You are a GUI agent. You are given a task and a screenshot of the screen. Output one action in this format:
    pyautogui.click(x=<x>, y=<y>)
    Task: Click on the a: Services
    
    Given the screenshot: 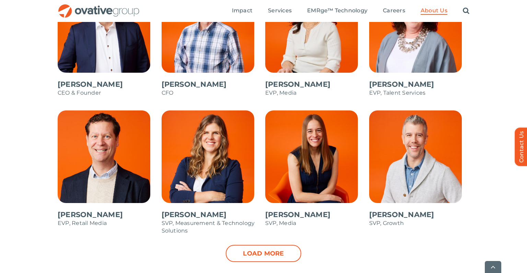 What is the action you would take?
    pyautogui.click(x=280, y=11)
    